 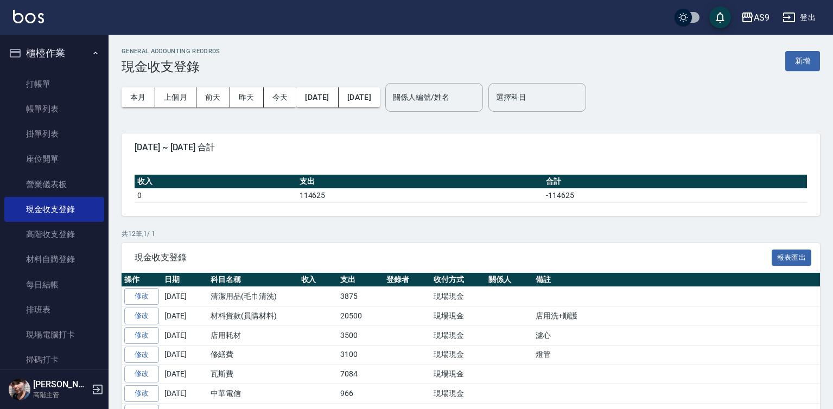 What do you see at coordinates (253, 316) in the screenshot?
I see `td: 材料貨款(員購材料)` at bounding box center [253, 316].